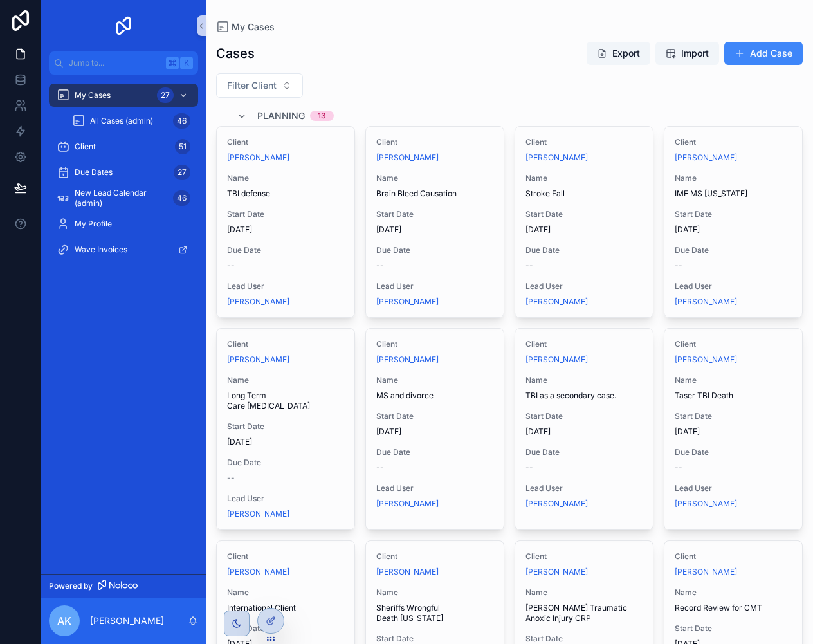  I want to click on span: Taser TBI Death, so click(733, 395).